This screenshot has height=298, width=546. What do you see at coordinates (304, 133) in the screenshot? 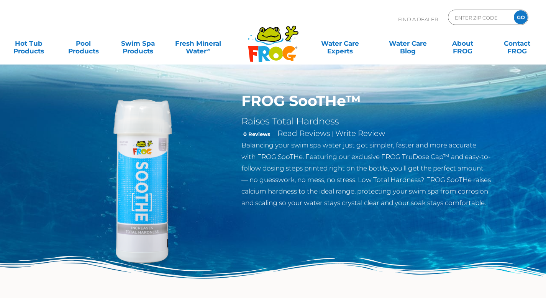
I see `a: Read Reviews` at bounding box center [304, 133].